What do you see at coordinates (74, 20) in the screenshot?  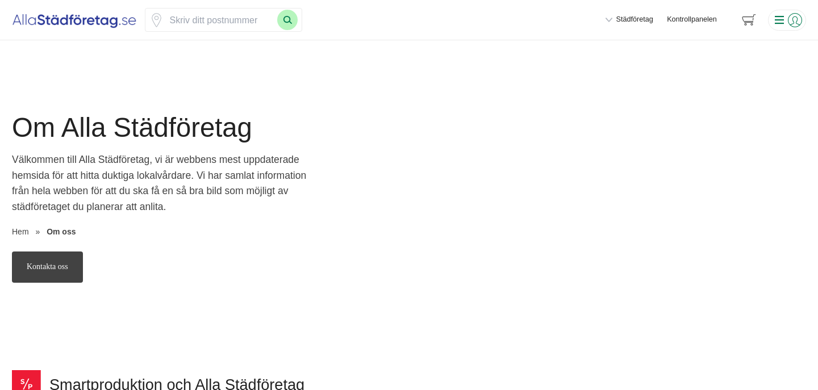 I see `a: Alla Städföretag` at bounding box center [74, 20].